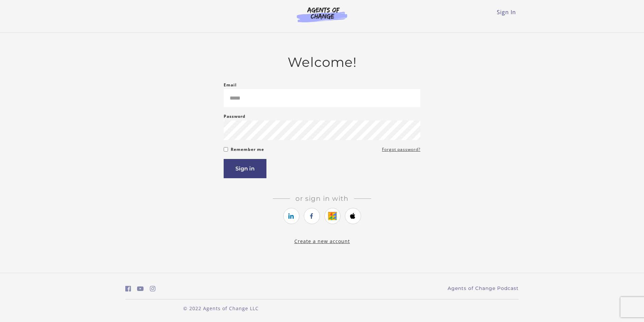 The width and height of the screenshot is (644, 322). What do you see at coordinates (483, 288) in the screenshot?
I see `a: Agents of Change Podcast` at bounding box center [483, 288].